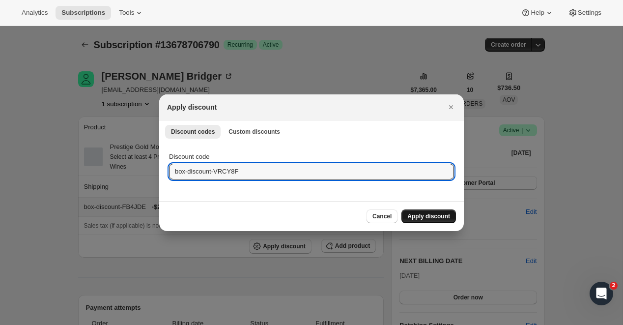 Image resolution: width=623 pixels, height=325 pixels. Describe the element at coordinates (254, 132) in the screenshot. I see `span: Custom discounts` at that location.